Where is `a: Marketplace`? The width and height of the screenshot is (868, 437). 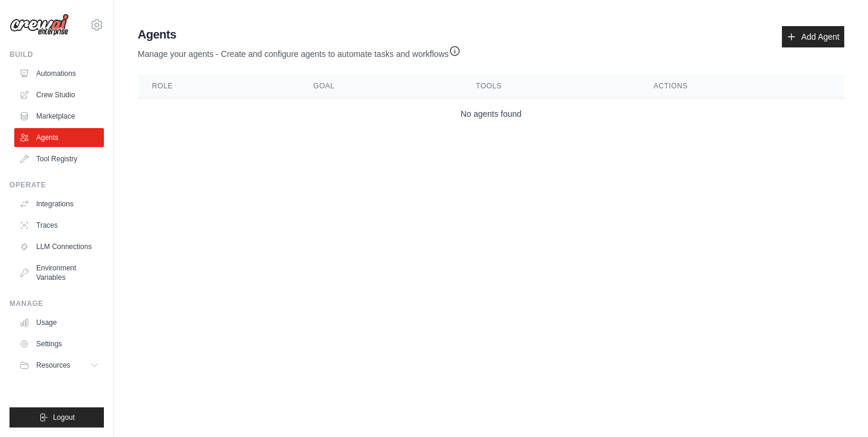
a: Marketplace is located at coordinates (59, 116).